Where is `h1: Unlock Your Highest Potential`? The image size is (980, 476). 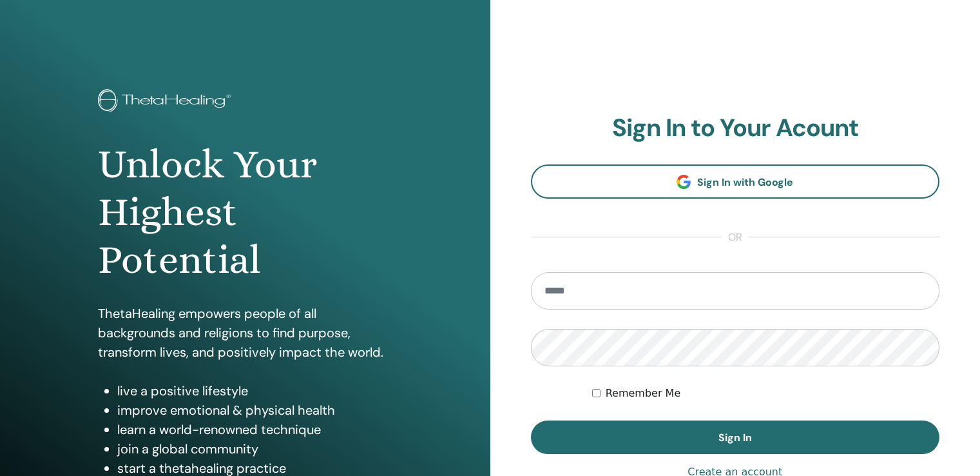 h1: Unlock Your Highest Potential is located at coordinates (245, 212).